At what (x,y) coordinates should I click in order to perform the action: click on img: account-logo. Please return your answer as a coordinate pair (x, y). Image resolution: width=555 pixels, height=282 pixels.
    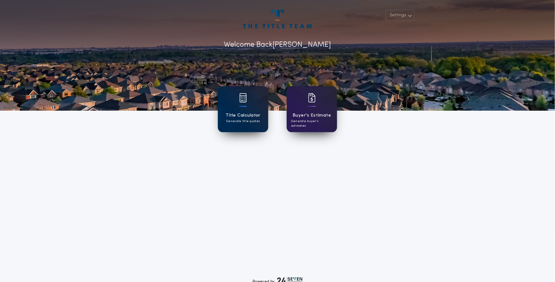
    Looking at the image, I should click on (277, 19).